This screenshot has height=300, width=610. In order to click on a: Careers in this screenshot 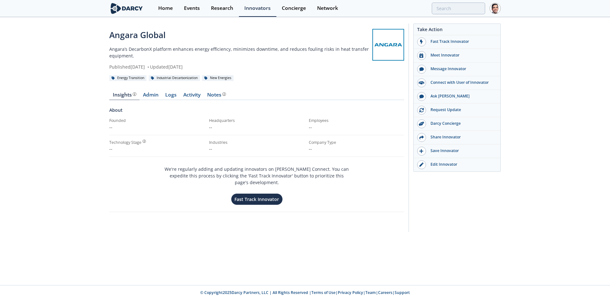, I will do `click(385, 292)`.